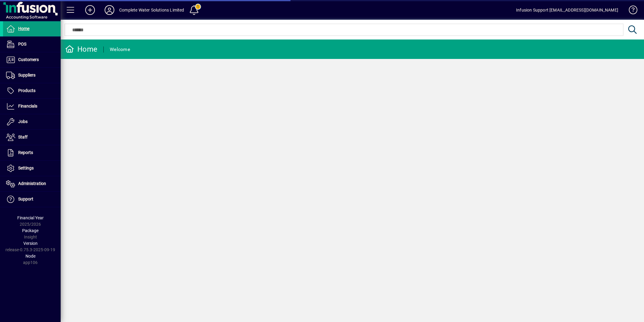 This screenshot has height=322, width=644. What do you see at coordinates (23, 121) in the screenshot?
I see `span: Jobs` at bounding box center [23, 121].